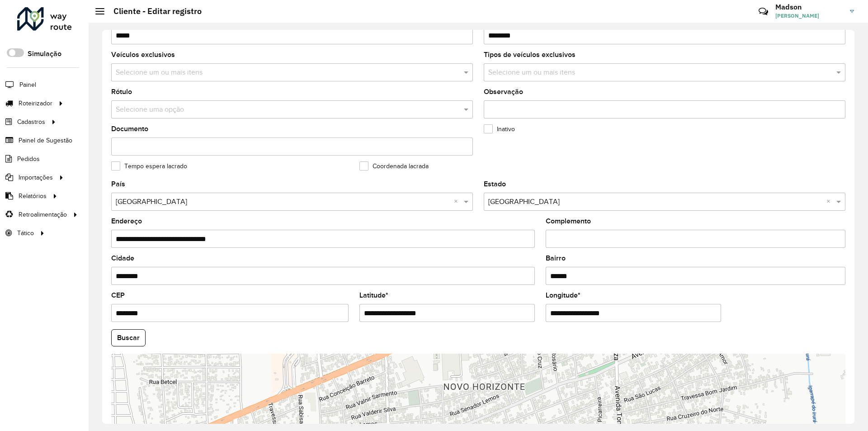 The width and height of the screenshot is (868, 431). I want to click on label: Bairro, so click(556, 258).